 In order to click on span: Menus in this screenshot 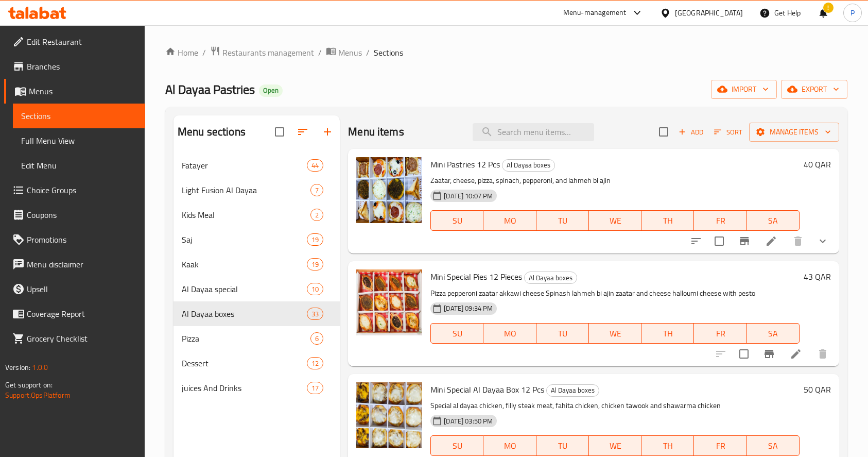, I will do `click(350, 52)`.